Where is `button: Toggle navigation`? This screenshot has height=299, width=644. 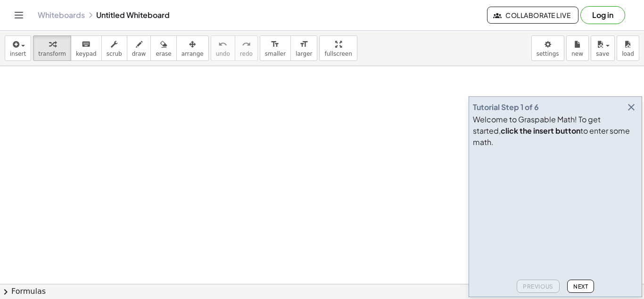
button: Toggle navigation is located at coordinates (19, 15).